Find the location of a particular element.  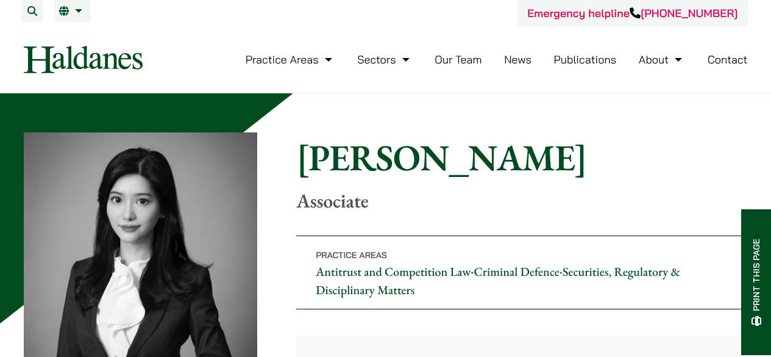

a: Sectors is located at coordinates (385, 59).